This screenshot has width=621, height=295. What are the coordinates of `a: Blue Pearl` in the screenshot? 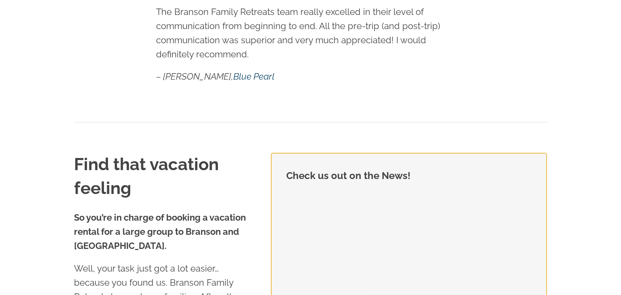 It's located at (254, 76).